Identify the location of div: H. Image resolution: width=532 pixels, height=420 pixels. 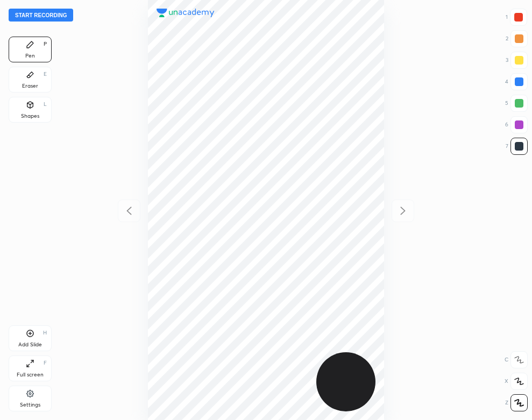
(45, 333).